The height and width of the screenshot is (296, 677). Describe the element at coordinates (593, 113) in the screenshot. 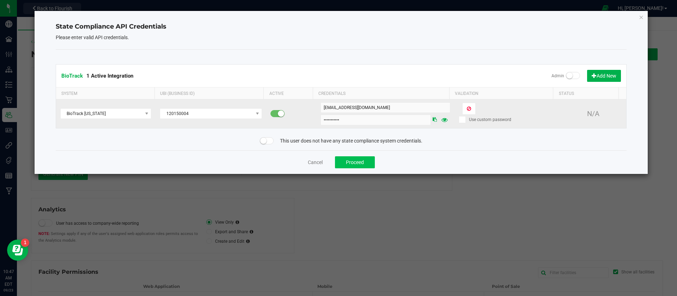

I see `span: N/A` at that location.